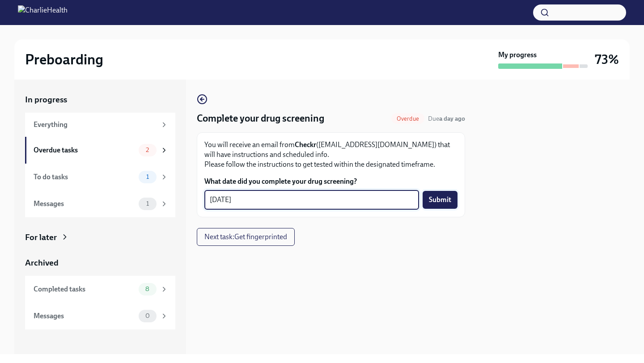 Image resolution: width=644 pixels, height=363 pixels. Describe the element at coordinates (245, 237) in the screenshot. I see `button: Next task:Get fingerprinted` at that location.